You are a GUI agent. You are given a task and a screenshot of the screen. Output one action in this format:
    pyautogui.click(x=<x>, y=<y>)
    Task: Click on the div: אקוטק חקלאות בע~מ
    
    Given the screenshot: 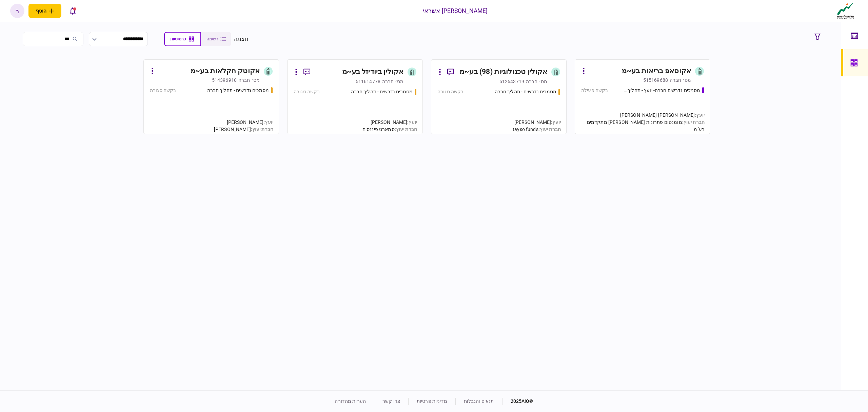 What is the action you would take?
    pyautogui.click(x=225, y=72)
    